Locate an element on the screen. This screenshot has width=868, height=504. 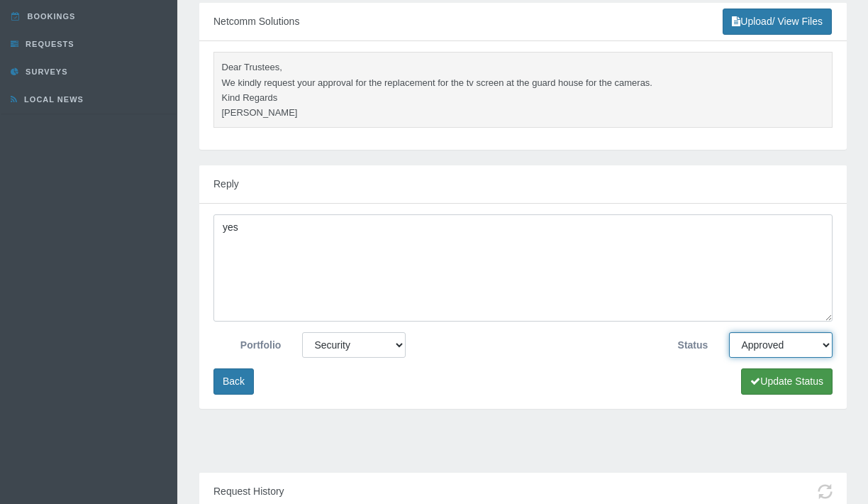
span: Surveys is located at coordinates (45, 72).